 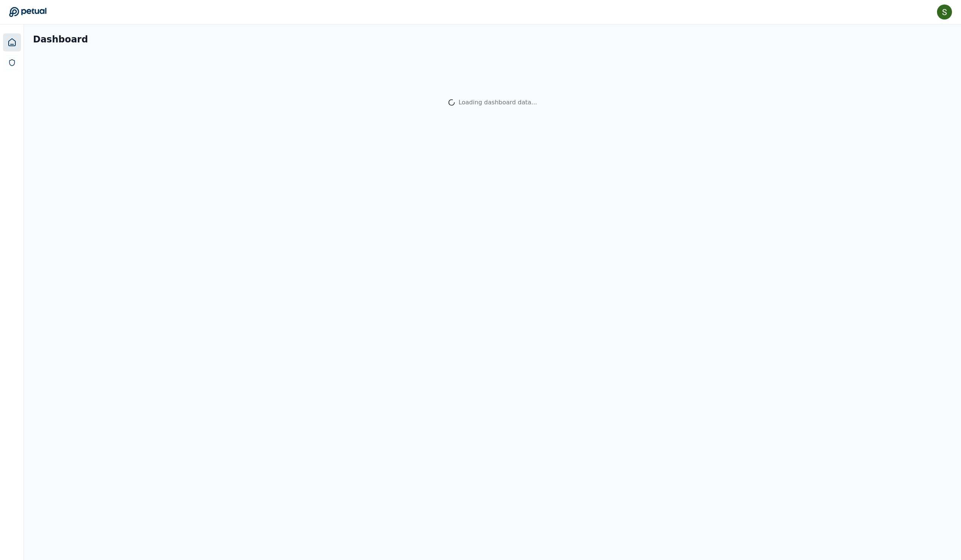 I want to click on h1: Dashboard, so click(x=61, y=39).